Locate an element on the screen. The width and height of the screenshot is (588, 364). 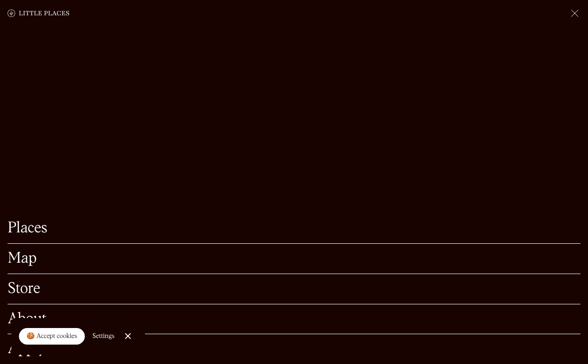
a: Close Cookie Popup is located at coordinates (128, 336).